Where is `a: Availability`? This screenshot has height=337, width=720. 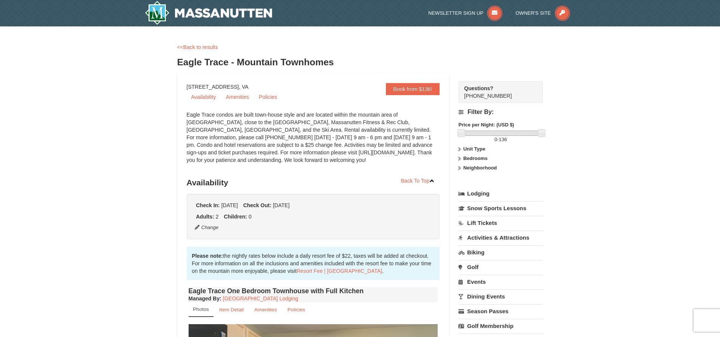
a: Availability is located at coordinates (204, 97).